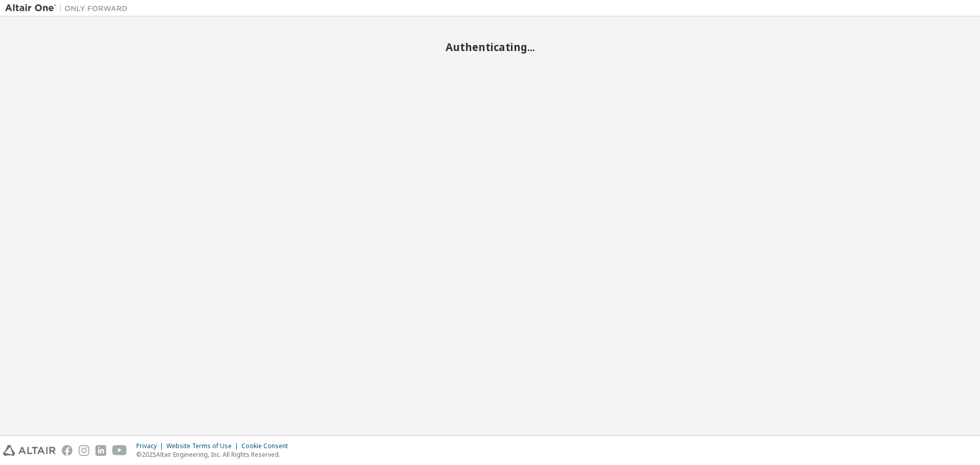  I want to click on img: instagram.svg, so click(84, 450).